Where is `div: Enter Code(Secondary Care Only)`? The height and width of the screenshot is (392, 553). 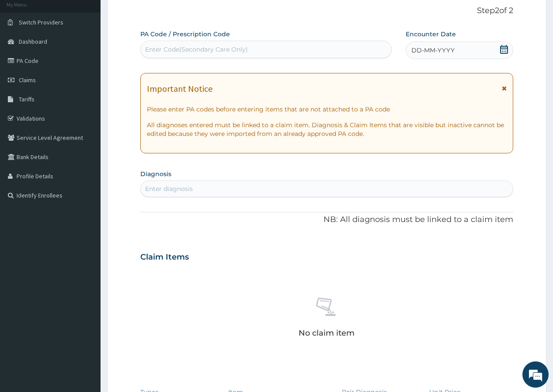
div: Enter Code(Secondary Care Only) is located at coordinates (196, 50).